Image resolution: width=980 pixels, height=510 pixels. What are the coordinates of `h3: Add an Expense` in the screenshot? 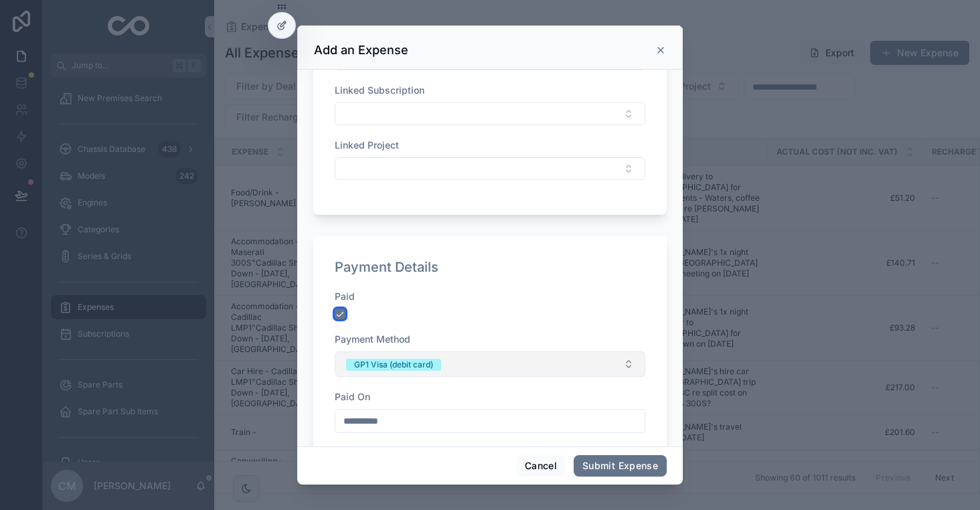 It's located at (361, 50).